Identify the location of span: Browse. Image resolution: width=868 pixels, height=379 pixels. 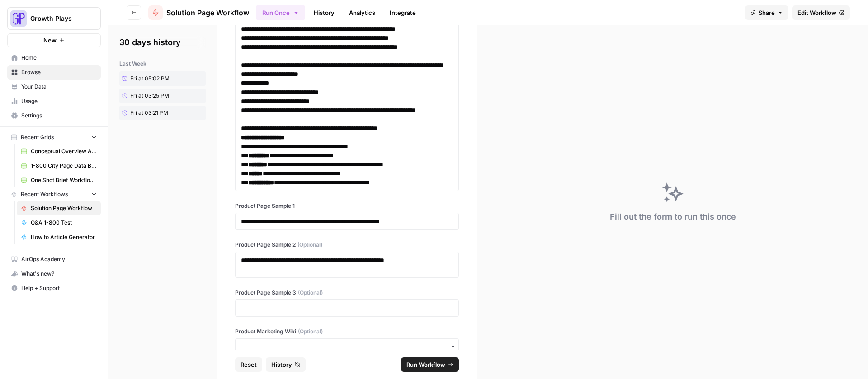
(59, 72).